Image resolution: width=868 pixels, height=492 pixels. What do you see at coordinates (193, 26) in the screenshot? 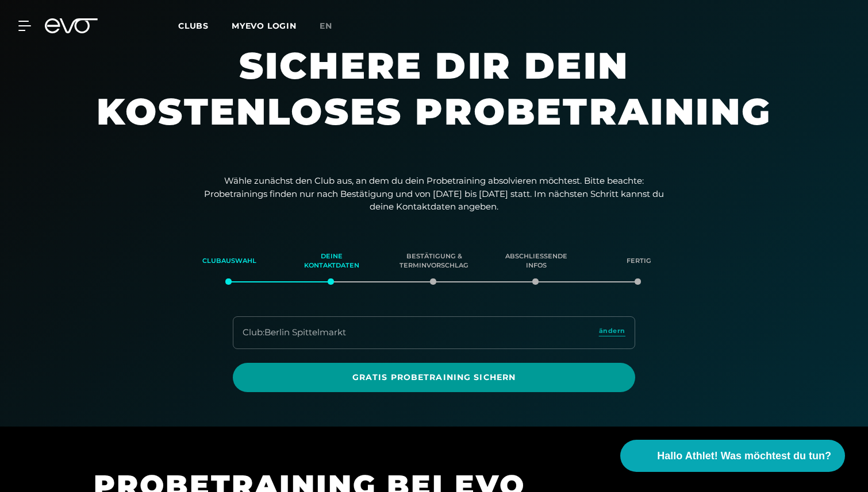
I see `span: Clubs` at bounding box center [193, 26].